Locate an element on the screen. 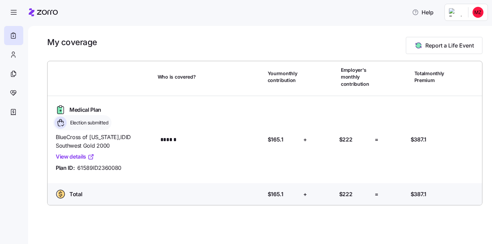 The image size is (492, 244). span: Your monthly contribution is located at coordinates (283, 77).